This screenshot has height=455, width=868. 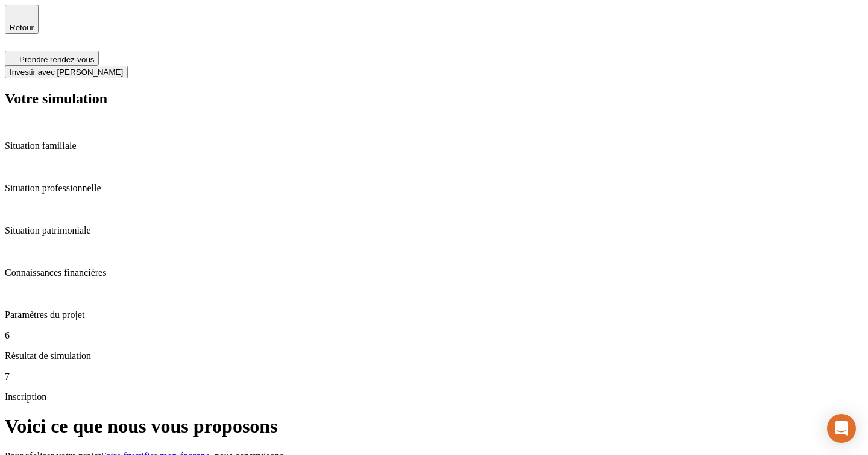 I want to click on button: Retour, so click(x=22, y=19).